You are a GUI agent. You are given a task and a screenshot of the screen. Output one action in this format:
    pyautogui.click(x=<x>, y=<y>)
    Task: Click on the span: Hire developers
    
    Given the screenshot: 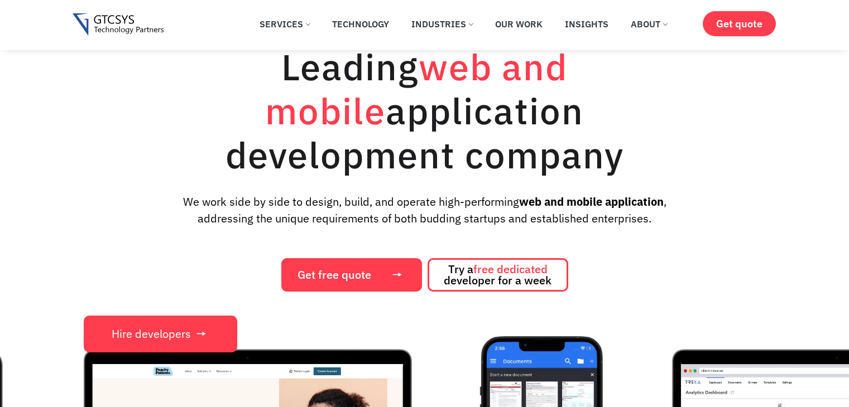 What is the action you would take?
    pyautogui.click(x=151, y=334)
    